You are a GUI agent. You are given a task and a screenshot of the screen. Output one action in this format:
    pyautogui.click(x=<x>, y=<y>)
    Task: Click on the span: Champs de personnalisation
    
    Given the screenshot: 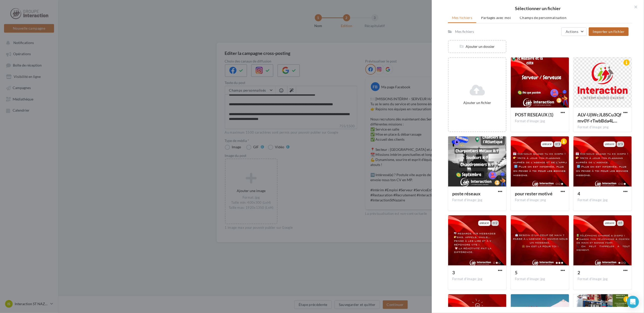 What is the action you would take?
    pyautogui.click(x=543, y=17)
    